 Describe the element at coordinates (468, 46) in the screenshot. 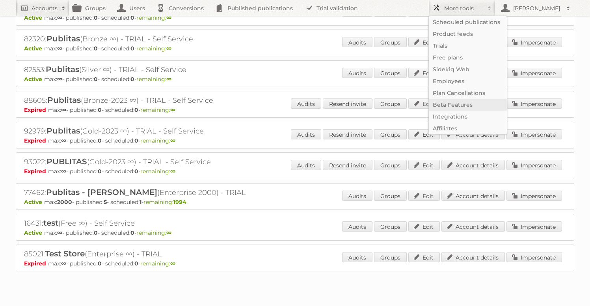

I see `a: Trials` at that location.